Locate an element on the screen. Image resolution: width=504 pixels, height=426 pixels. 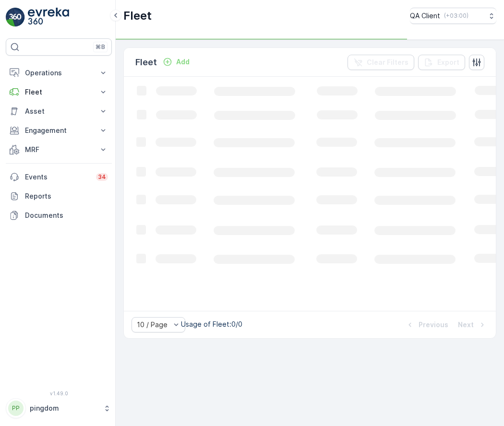
button: Asset is located at coordinates (59, 111).